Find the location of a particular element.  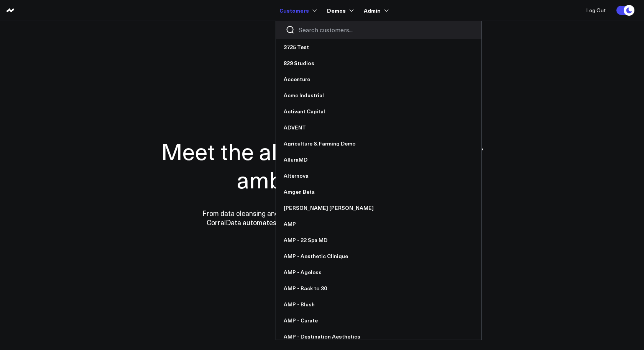

a: ADVENT is located at coordinates (378, 128).